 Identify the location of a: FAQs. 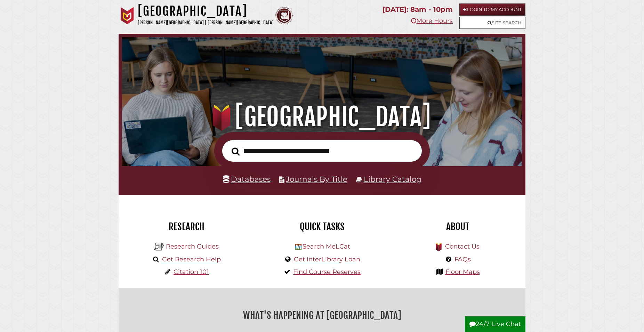
(462, 259).